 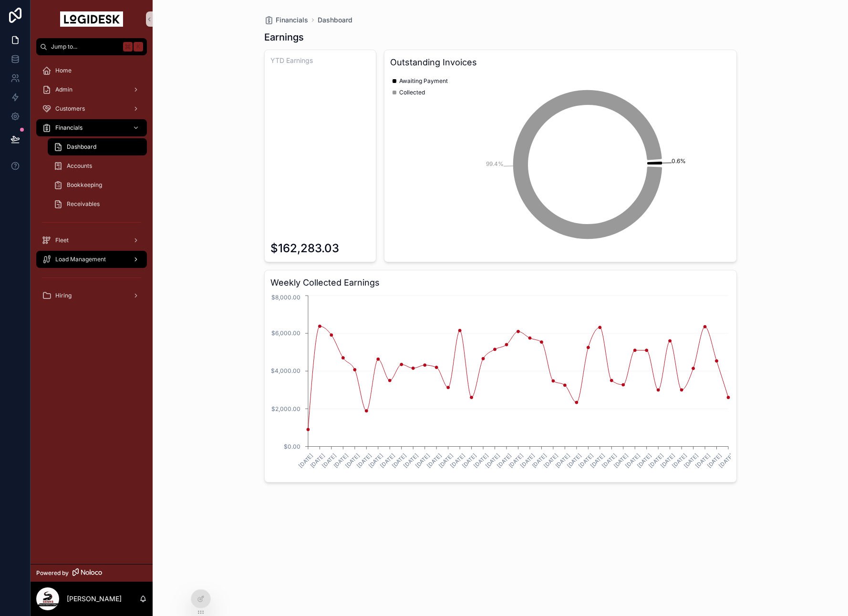 I want to click on span: Receivables, so click(x=83, y=204).